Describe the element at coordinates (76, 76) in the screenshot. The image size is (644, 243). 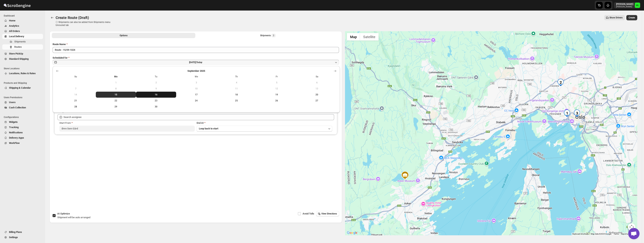
I see `span: Su` at that location.